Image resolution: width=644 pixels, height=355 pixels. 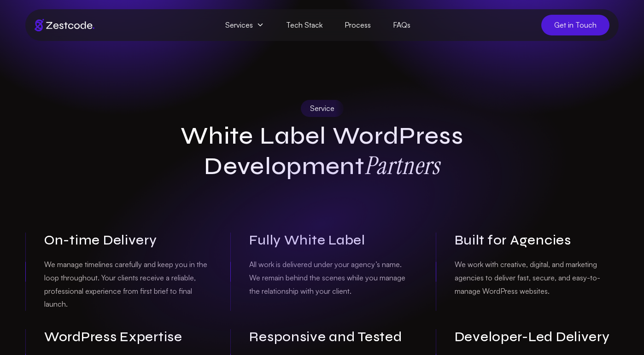 What do you see at coordinates (358, 25) in the screenshot?
I see `a: Process` at bounding box center [358, 25].